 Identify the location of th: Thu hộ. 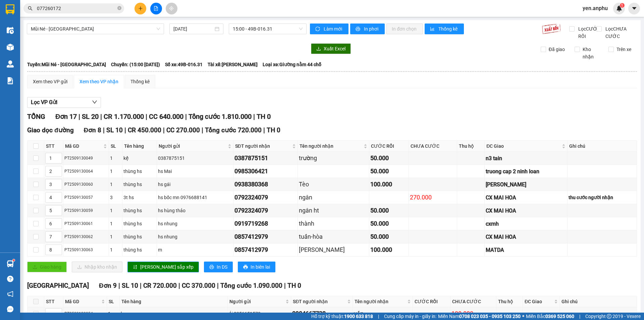
(471, 146).